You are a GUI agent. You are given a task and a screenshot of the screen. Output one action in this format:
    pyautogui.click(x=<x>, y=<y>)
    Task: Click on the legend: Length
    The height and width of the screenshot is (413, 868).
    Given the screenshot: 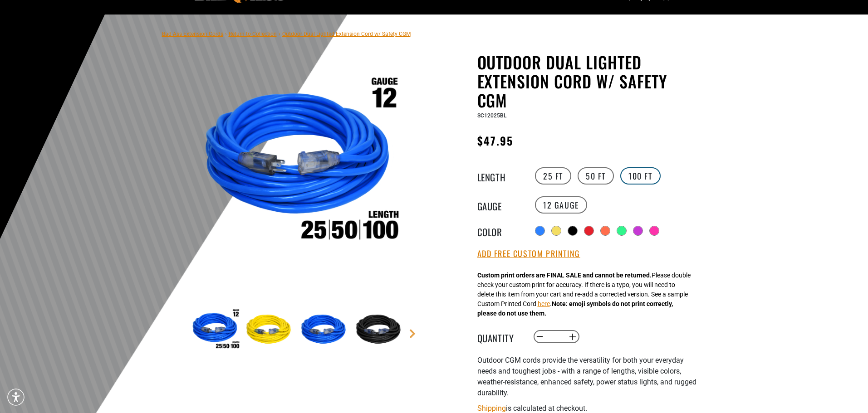 What is the action you would take?
    pyautogui.click(x=500, y=176)
    